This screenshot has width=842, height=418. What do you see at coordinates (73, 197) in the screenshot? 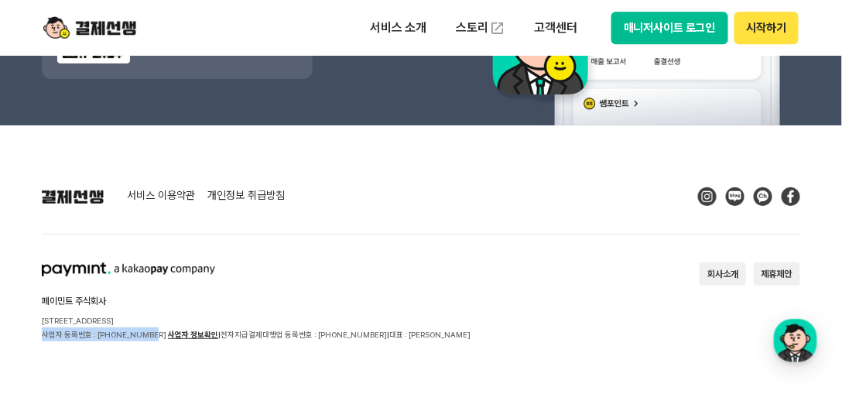
I see `img: 결제선생 로고` at bounding box center [73, 197].